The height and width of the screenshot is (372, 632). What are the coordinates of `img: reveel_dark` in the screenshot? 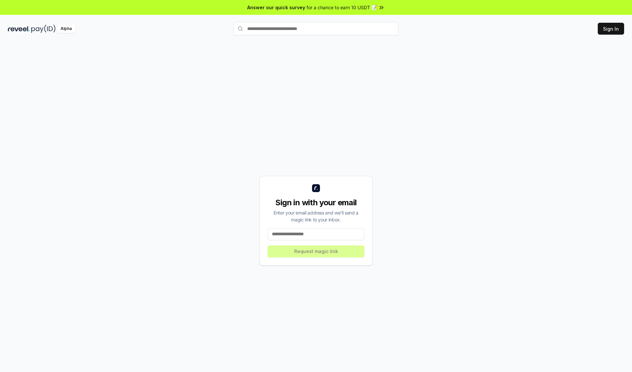 It's located at (19, 29).